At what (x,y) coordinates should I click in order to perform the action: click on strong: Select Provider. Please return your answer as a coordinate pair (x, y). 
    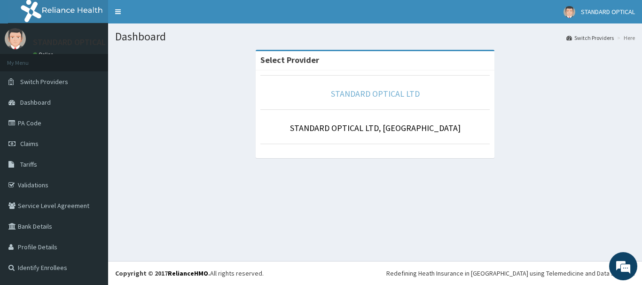
    Looking at the image, I should click on (290, 60).